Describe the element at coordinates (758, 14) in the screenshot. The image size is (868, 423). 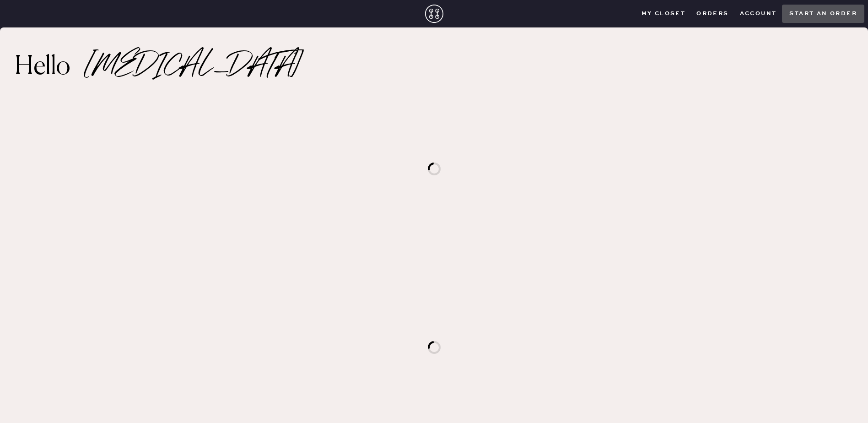
I see `button: Account` at that location.